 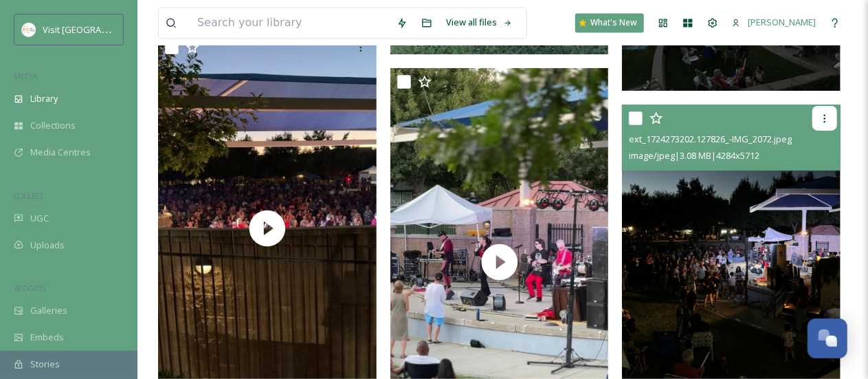 I want to click on span: Stories, so click(x=45, y=364).